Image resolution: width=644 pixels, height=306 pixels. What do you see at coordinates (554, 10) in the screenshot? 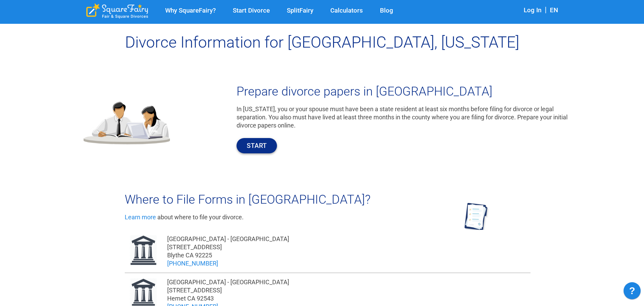
I see `div: EN` at bounding box center [554, 10].